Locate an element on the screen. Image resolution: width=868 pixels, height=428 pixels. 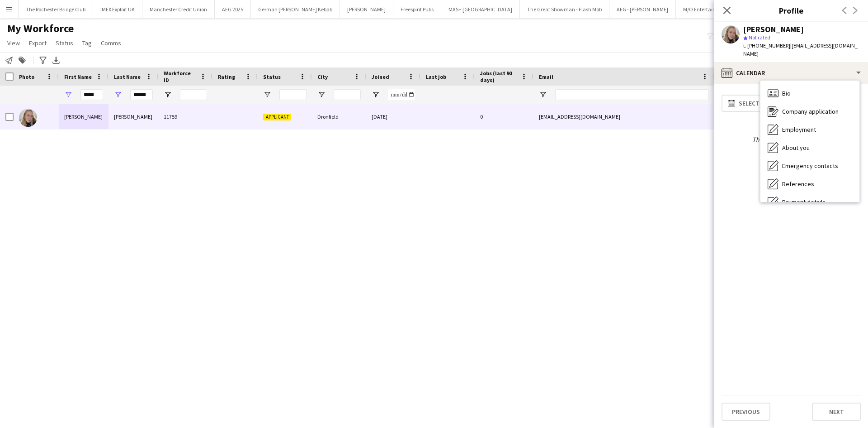
button: AEG 2025 is located at coordinates (233, 9).